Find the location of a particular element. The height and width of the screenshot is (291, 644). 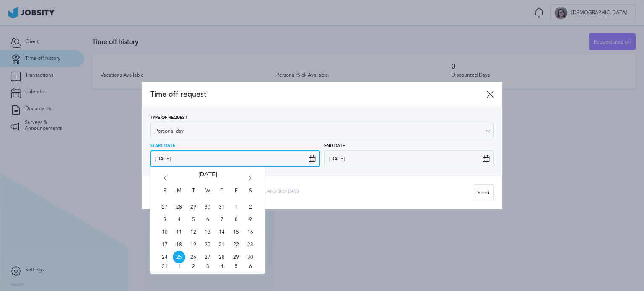

span: Sat Aug 02 2025 is located at coordinates (250, 207).